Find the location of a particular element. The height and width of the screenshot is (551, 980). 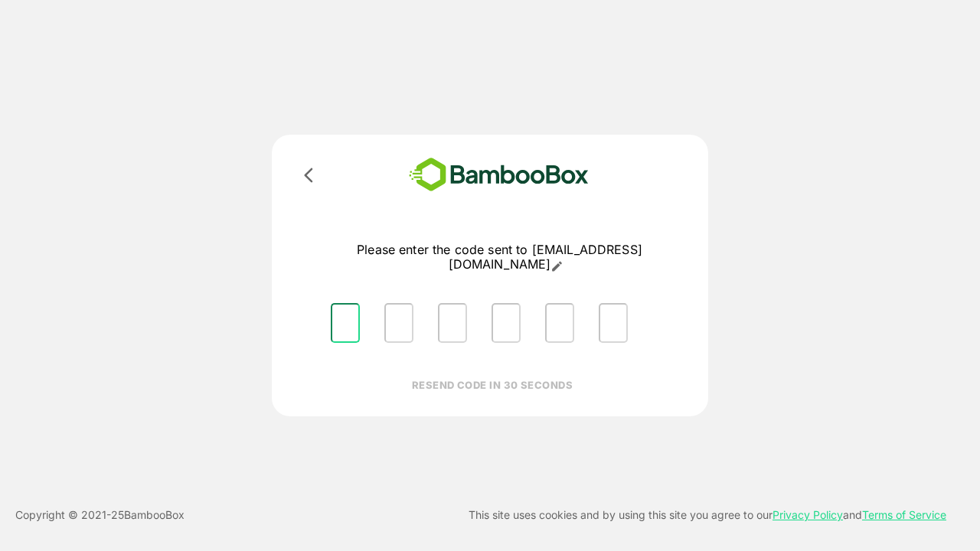

a: Privacy Policy is located at coordinates (808, 515).